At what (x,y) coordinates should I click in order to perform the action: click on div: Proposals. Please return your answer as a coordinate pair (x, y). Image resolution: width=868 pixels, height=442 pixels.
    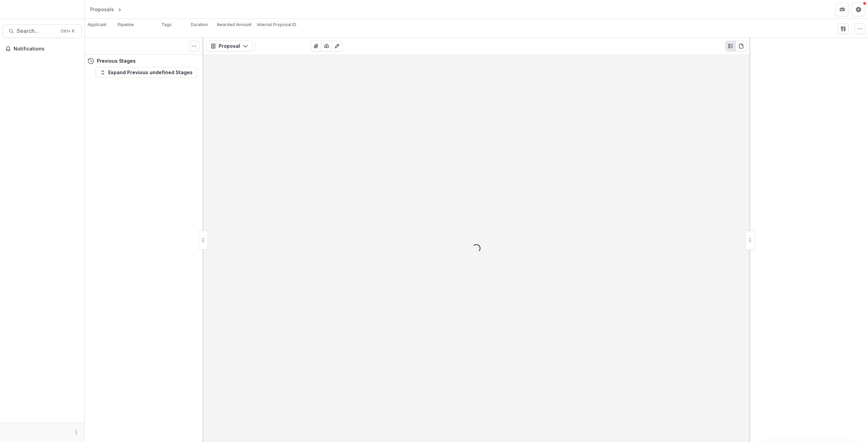
    Looking at the image, I should click on (102, 9).